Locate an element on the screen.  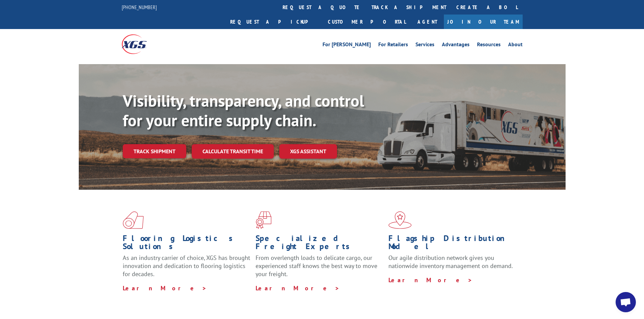
a: About is located at coordinates (515, 45).